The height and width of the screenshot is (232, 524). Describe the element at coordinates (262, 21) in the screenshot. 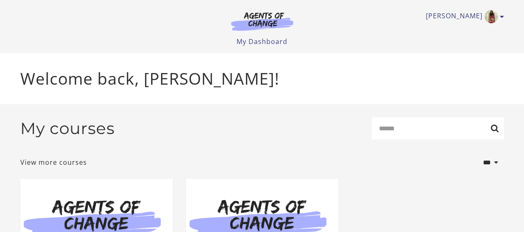

I see `img: Agents of Change Logo` at that location.